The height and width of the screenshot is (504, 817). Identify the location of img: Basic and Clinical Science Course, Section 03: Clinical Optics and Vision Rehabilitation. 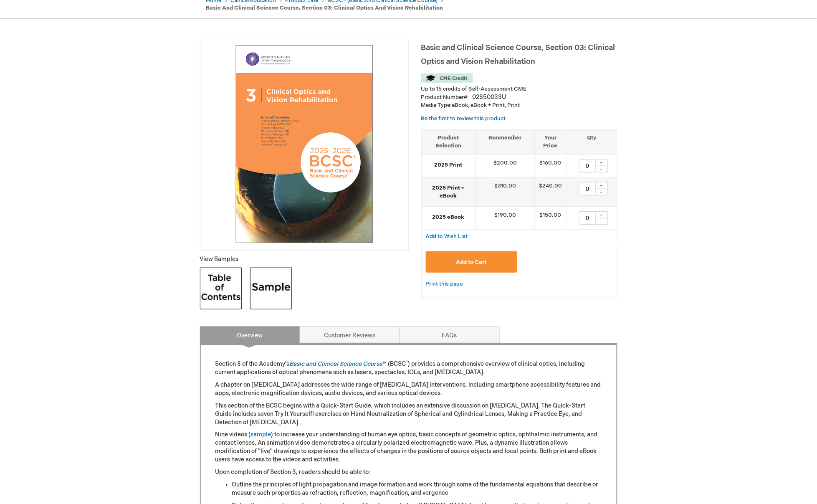
(305, 144).